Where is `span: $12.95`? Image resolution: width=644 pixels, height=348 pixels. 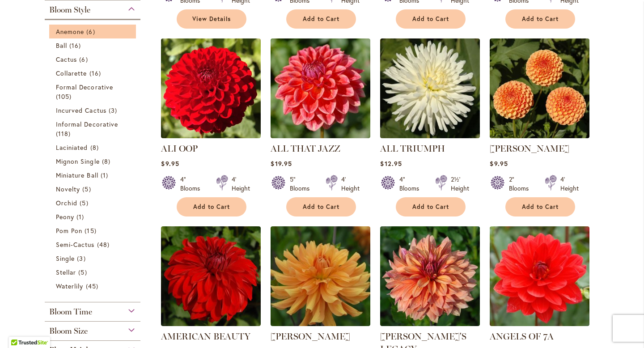 span: $12.95 is located at coordinates (391, 163).